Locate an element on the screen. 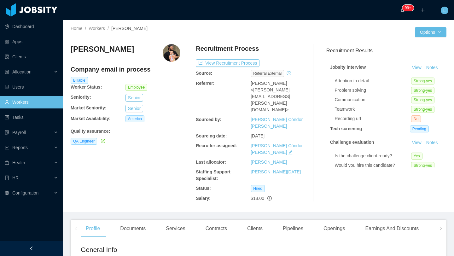 The height and width of the screenshot is (256, 454). b: Last allocator: is located at coordinates (211, 162).